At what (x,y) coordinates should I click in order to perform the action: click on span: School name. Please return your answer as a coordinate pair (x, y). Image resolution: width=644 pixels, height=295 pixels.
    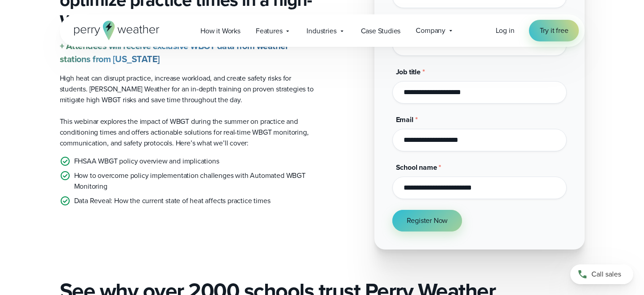
    Looking at the image, I should click on (416, 167).